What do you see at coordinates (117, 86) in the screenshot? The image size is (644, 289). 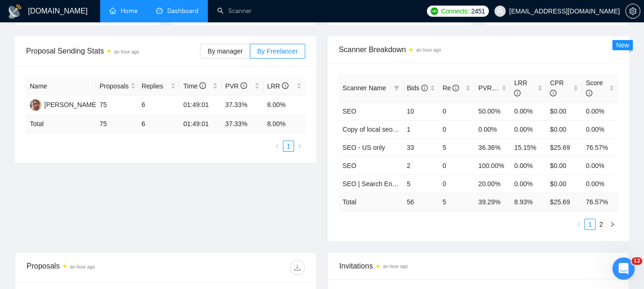 I see `th: Proposals` at bounding box center [117, 86].